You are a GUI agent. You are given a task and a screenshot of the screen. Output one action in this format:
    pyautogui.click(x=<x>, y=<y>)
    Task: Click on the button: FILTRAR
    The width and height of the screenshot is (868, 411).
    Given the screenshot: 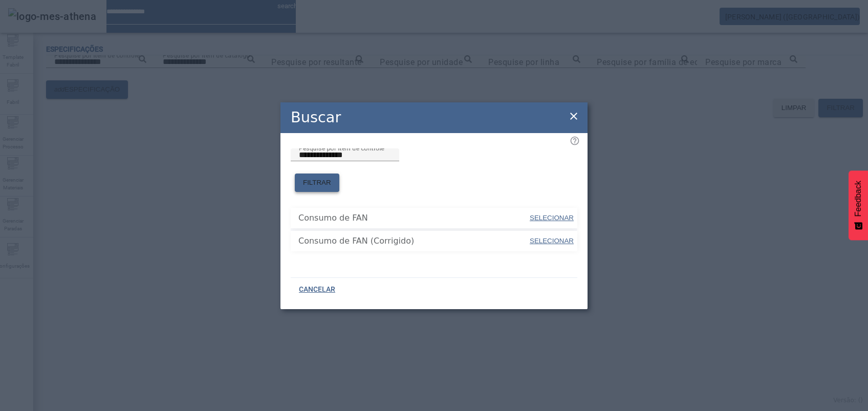 What is the action you would take?
    pyautogui.click(x=317, y=183)
    